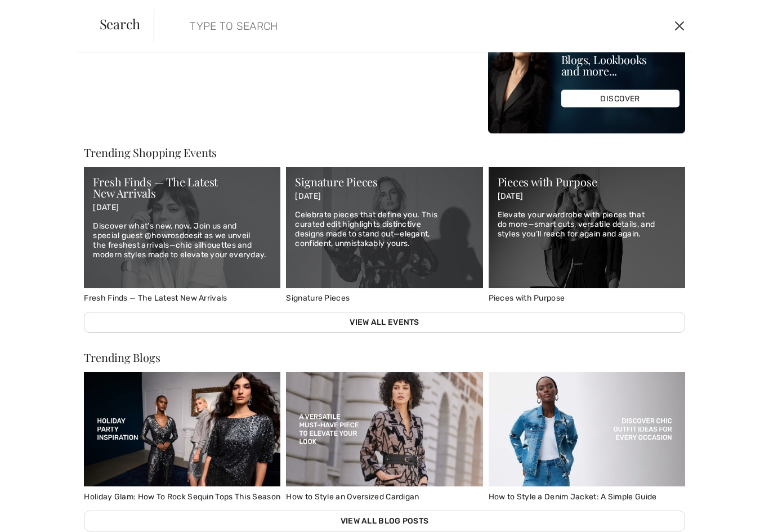 Image resolution: width=769 pixels, height=532 pixels. I want to click on div: DISCOVER, so click(621, 99).